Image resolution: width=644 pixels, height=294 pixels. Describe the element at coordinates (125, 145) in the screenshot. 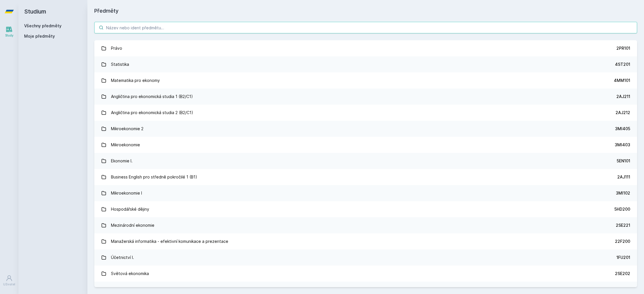

I see `div: Mikroekonomie` at that location.